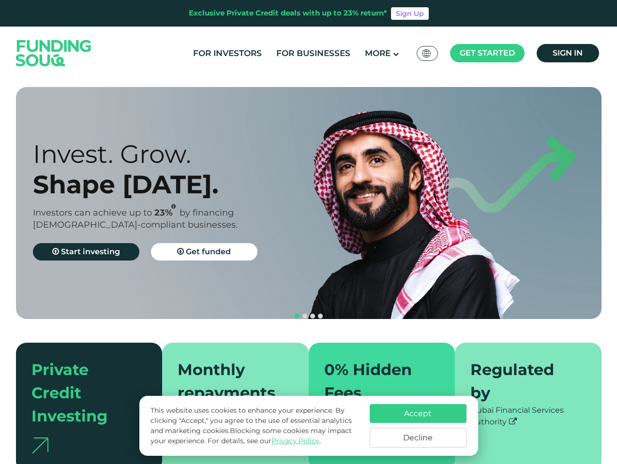 The width and height of the screenshot is (617, 464). Describe the element at coordinates (487, 53) in the screenshot. I see `span: Get started` at that location.